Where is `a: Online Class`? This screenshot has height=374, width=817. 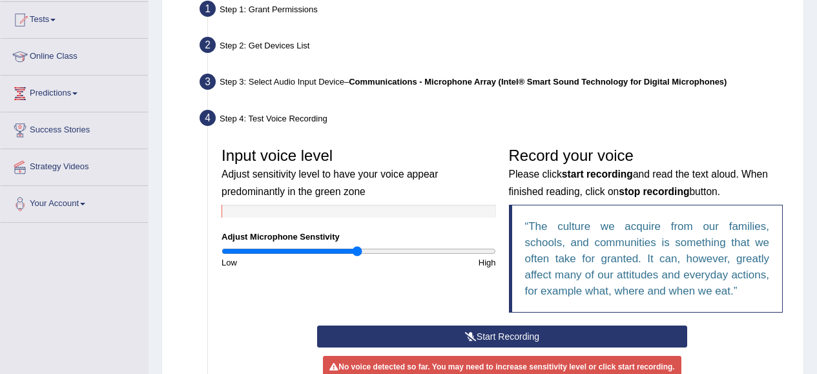
a: Online Class is located at coordinates (74, 55).